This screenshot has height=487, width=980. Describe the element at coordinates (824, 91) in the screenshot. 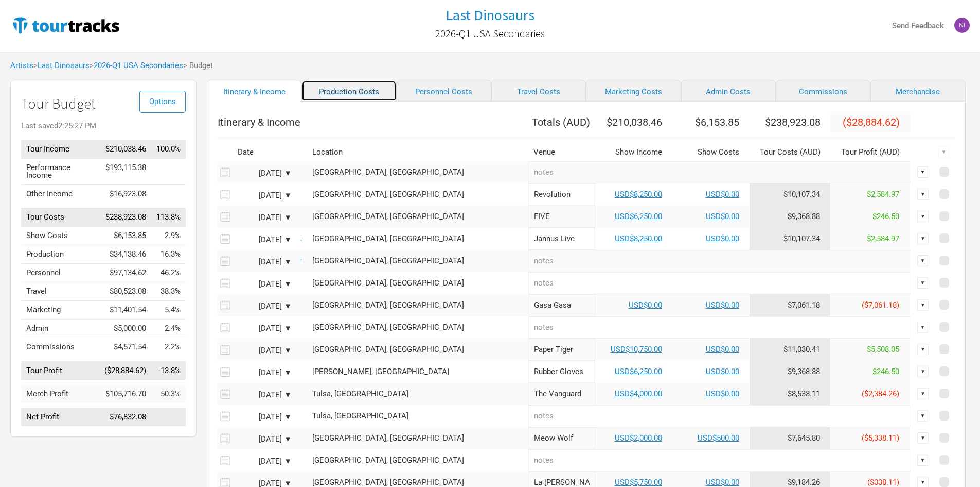

I see `a: Commissions` at that location.